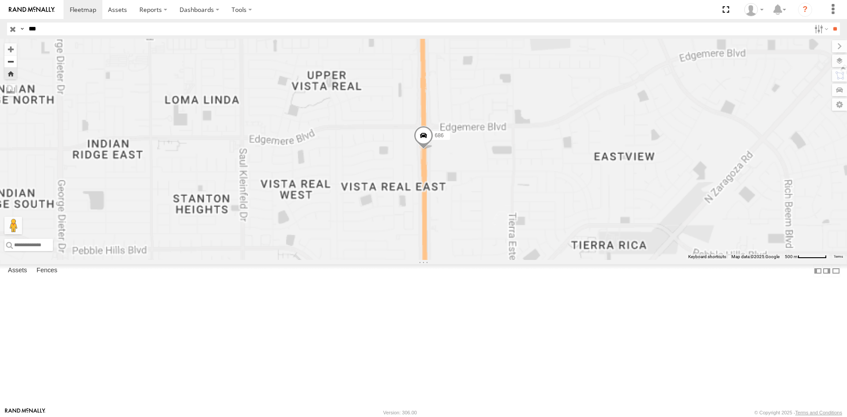 Image resolution: width=847 pixels, height=417 pixels. Describe the element at coordinates (11, 73) in the screenshot. I see `button: Zoom Home` at that location.